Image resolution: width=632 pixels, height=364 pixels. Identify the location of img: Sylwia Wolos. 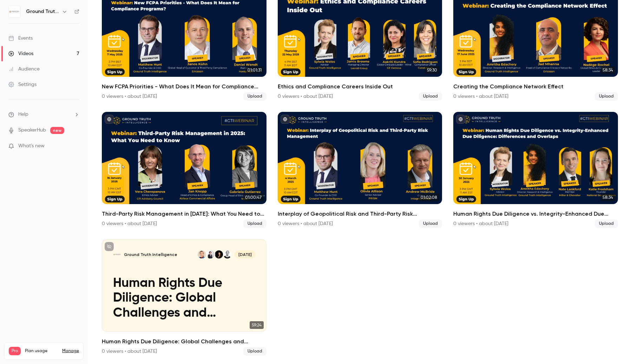
(202, 254).